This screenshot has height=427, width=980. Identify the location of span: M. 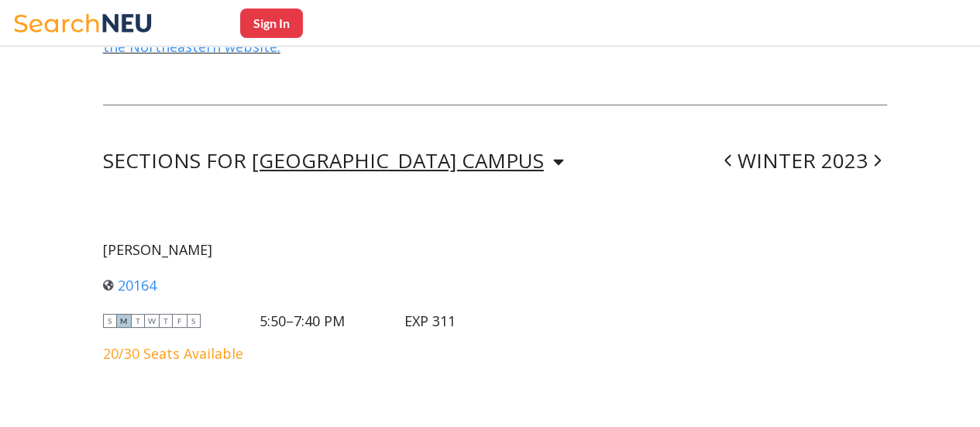
(124, 321).